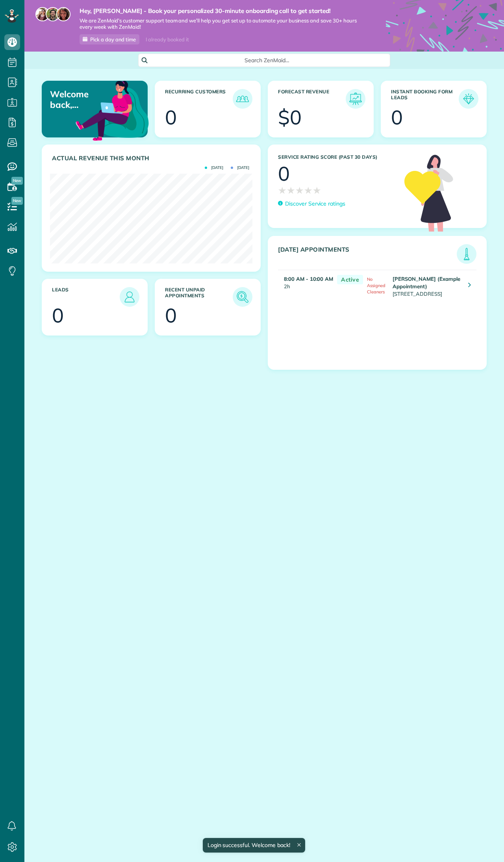 This screenshot has width=504, height=862. What do you see at coordinates (355, 99) in the screenshot?
I see `img: icon_forecast_revenue-8c13a41c7ed35a8dcfafea3cbb826a0462acb37728057bba2d056411b612bbbe.png` at bounding box center [355, 99].